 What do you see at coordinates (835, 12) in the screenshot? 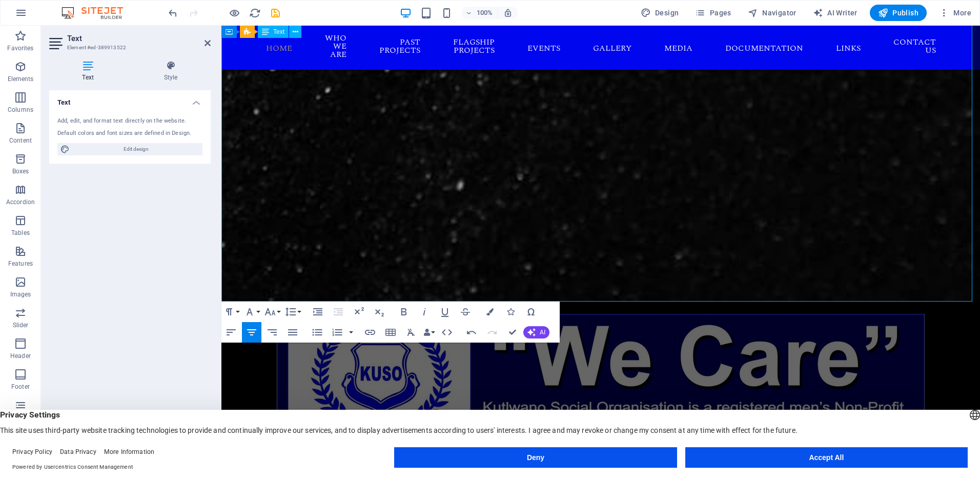
I see `button: AI Writer` at bounding box center [835, 12].